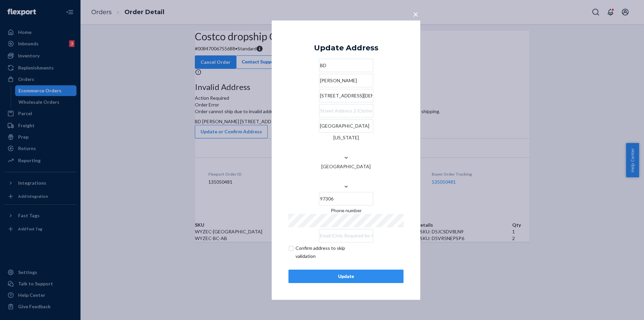 The width and height of the screenshot is (644, 320). What do you see at coordinates (346, 210) in the screenshot?
I see `span: Phone number` at bounding box center [346, 210].